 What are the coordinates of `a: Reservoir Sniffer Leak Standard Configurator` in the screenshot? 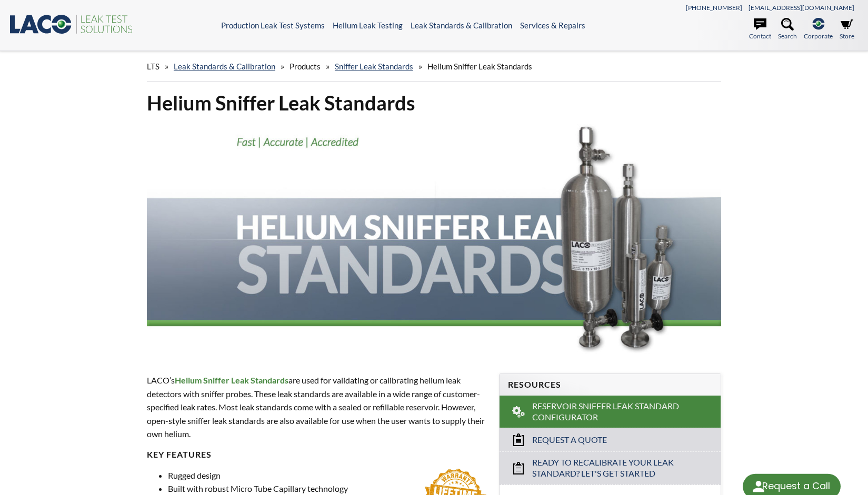 It's located at (610, 412).